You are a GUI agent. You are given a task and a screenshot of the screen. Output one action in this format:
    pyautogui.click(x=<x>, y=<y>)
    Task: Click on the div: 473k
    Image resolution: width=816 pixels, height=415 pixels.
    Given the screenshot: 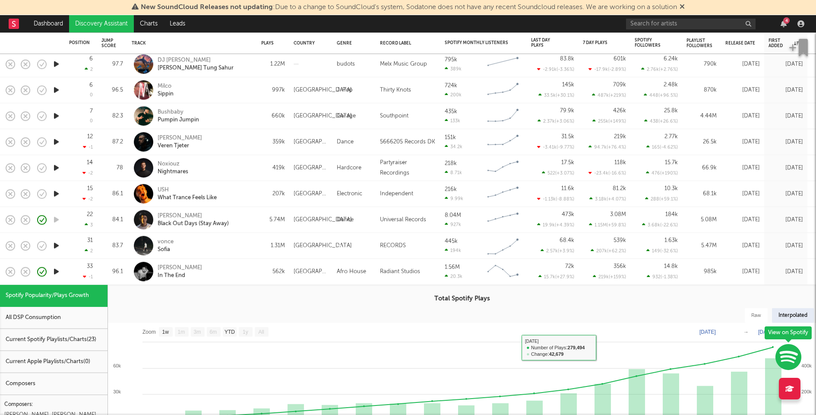 What is the action you would take?
    pyautogui.click(x=568, y=214)
    